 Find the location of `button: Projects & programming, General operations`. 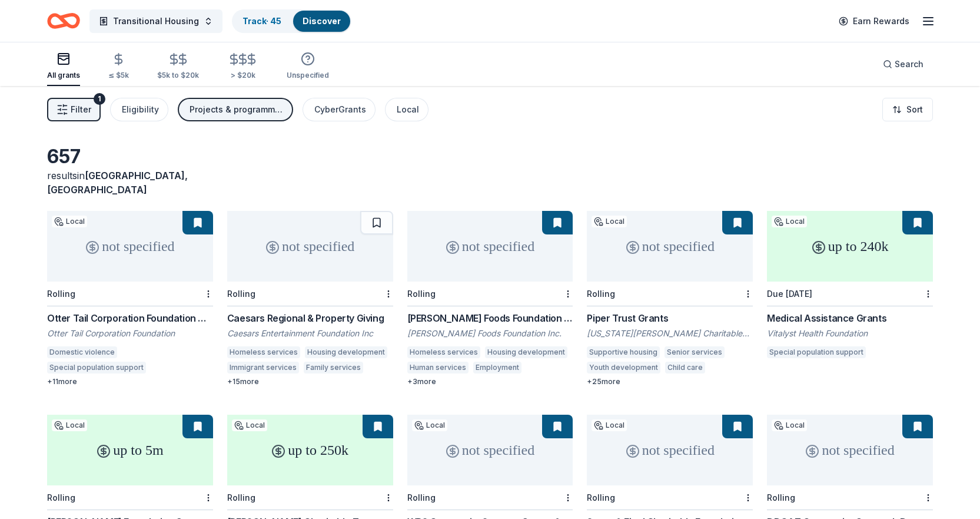

button: Projects & programming, General operations is located at coordinates (236, 109).